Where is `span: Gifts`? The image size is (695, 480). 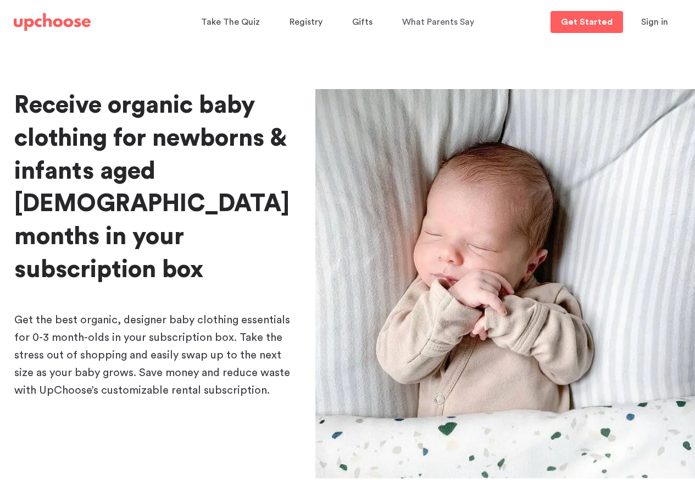 span: Gifts is located at coordinates (362, 22).